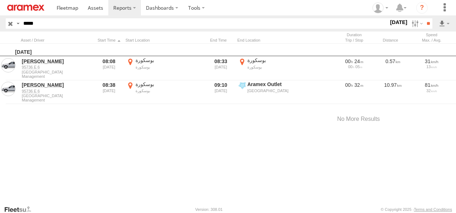  I want to click on div: 0.57, so click(393, 68).